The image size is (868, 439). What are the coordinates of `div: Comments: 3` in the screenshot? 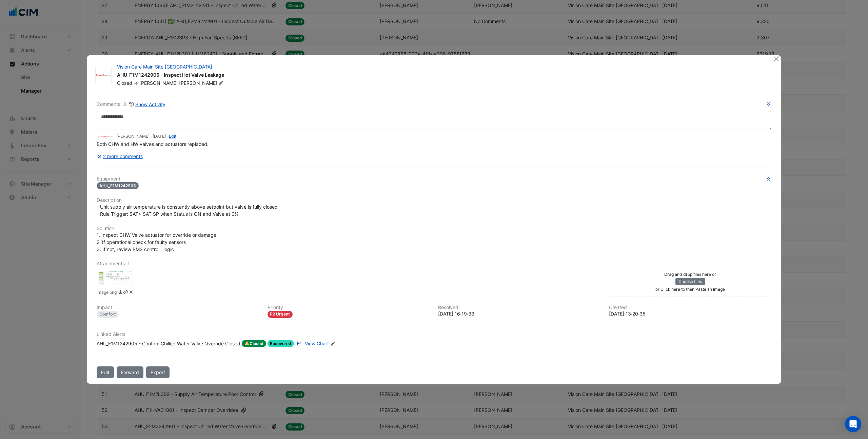 It's located at (132, 104).